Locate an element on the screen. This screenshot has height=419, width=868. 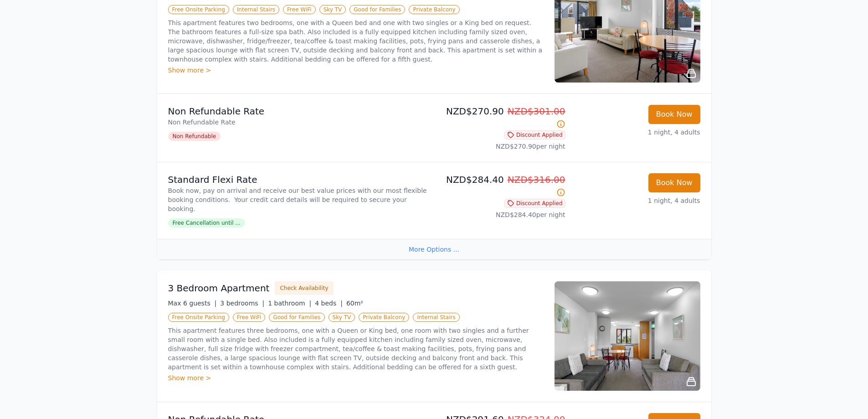
span: Max 6 guests | is located at coordinates (193, 303).